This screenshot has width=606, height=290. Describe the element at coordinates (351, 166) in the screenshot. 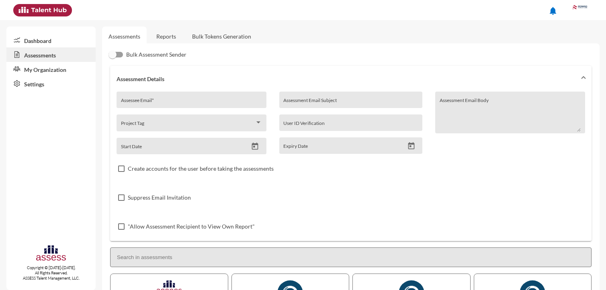

I see `div: Assessment Details` at that location.